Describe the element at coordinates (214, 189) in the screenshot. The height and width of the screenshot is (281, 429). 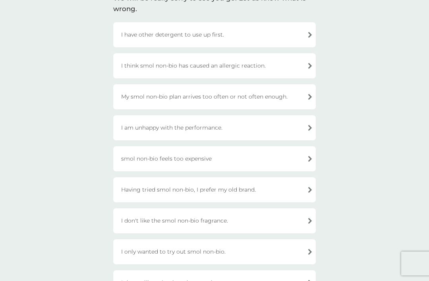
I see `div: Having tried smol non-bio, I prefer my old brand.` at that location.